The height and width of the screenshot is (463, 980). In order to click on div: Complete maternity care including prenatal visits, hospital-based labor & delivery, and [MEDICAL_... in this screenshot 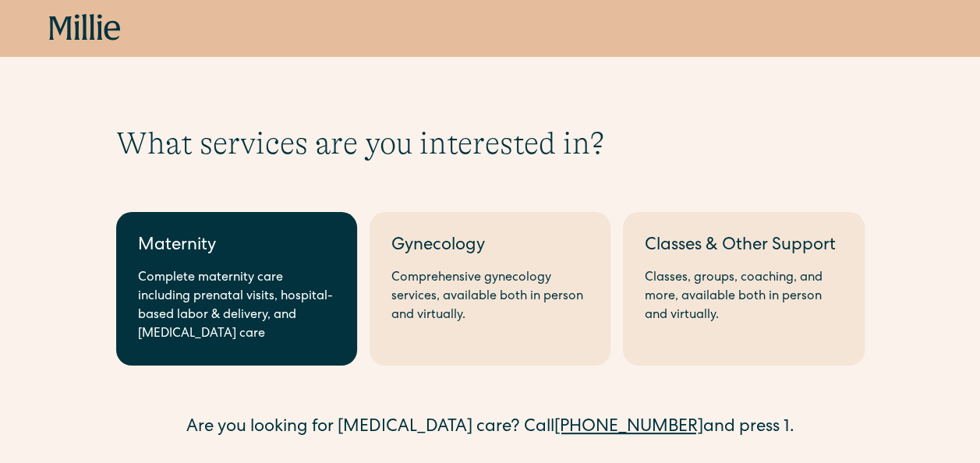, I will do `click(236, 307)`.